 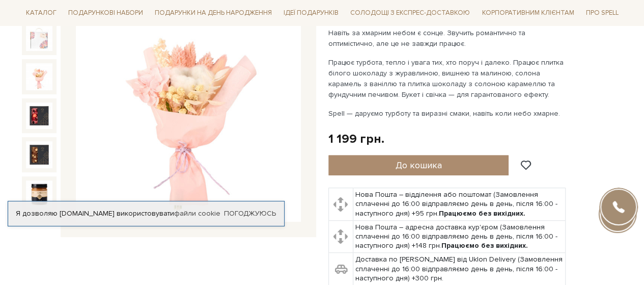 I want to click on span: До кошика, so click(x=418, y=165).